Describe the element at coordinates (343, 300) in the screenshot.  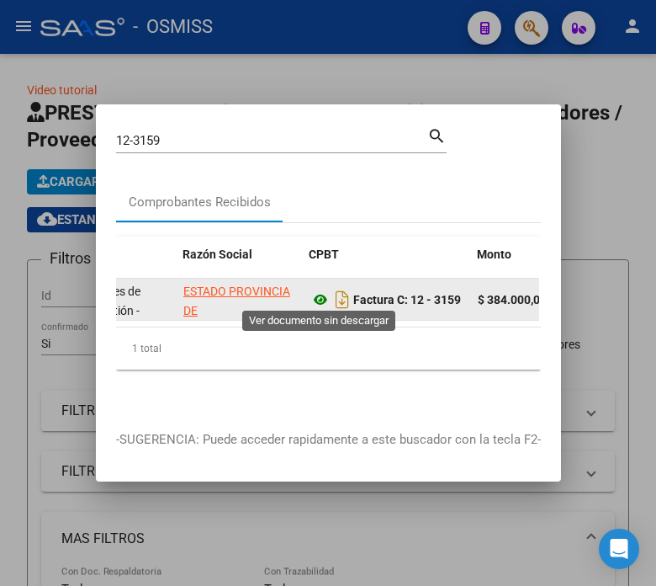
I see `i: Descargar documento` at that location.